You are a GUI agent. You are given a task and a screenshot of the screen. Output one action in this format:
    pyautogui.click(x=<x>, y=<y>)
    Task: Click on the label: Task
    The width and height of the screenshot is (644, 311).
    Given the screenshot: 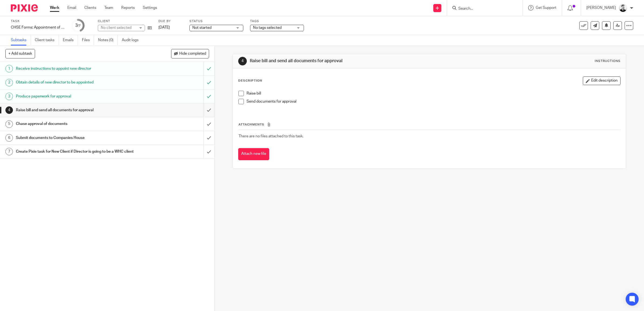 What is the action you would take?
    pyautogui.click(x=38, y=21)
    